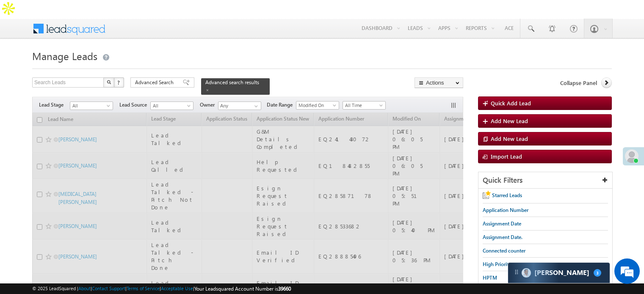 The image size is (644, 294). I want to click on span: Assignment Date., so click(502, 237).